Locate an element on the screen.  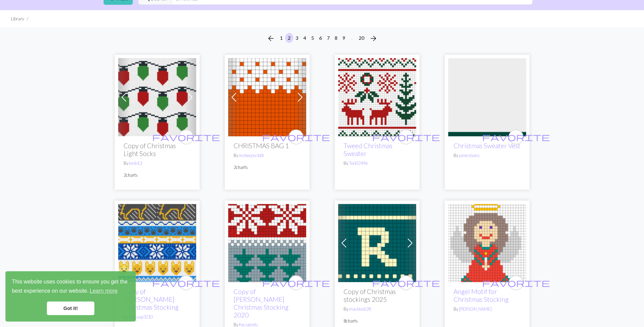
a: R-1 is located at coordinates (377, 242).